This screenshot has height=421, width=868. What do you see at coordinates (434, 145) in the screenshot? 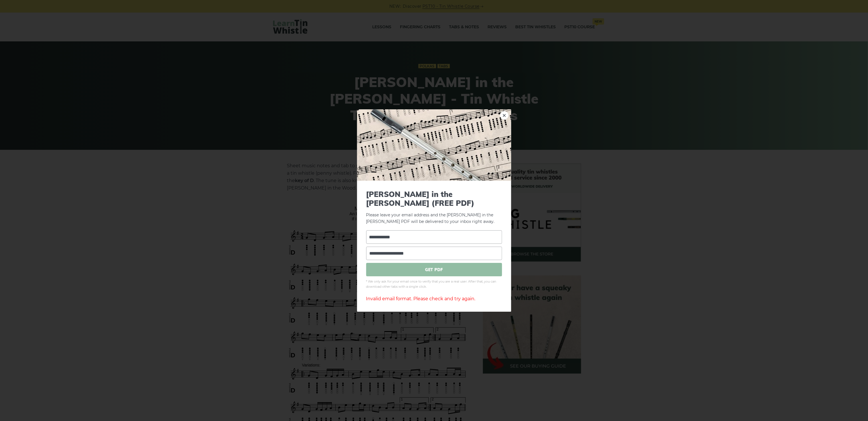
I see `img: Tin Whistle Tab Preview` at bounding box center [434, 145].